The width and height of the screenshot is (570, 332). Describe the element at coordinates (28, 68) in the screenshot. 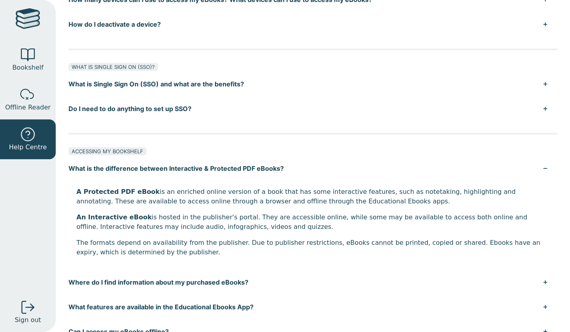

I see `span: Bookshelf` at that location.